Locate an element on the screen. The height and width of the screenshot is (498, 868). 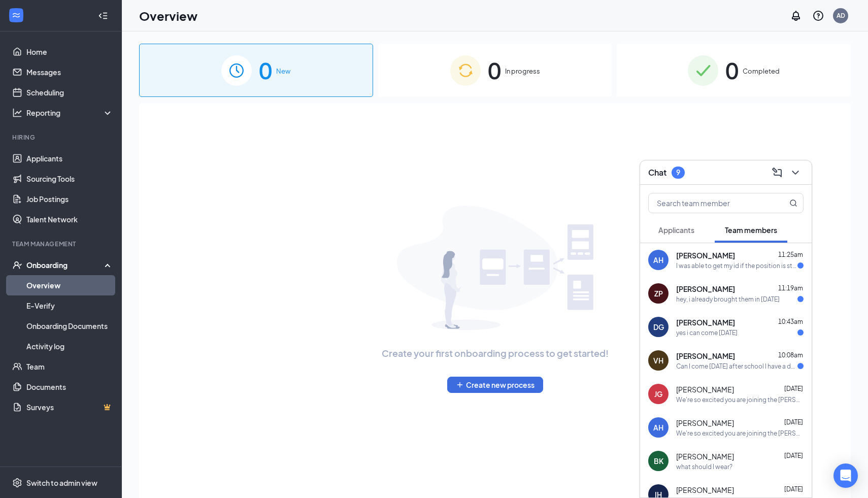
button: ComposeMessage is located at coordinates (777, 173).